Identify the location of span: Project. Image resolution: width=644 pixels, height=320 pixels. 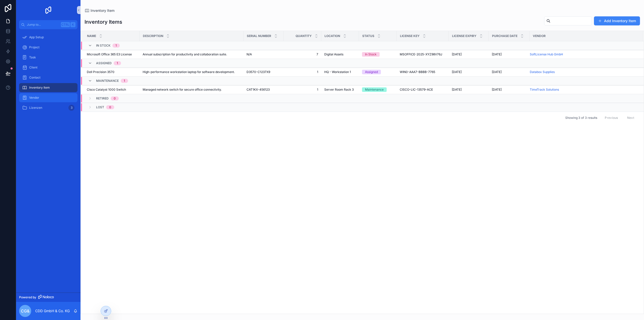
(34, 47).